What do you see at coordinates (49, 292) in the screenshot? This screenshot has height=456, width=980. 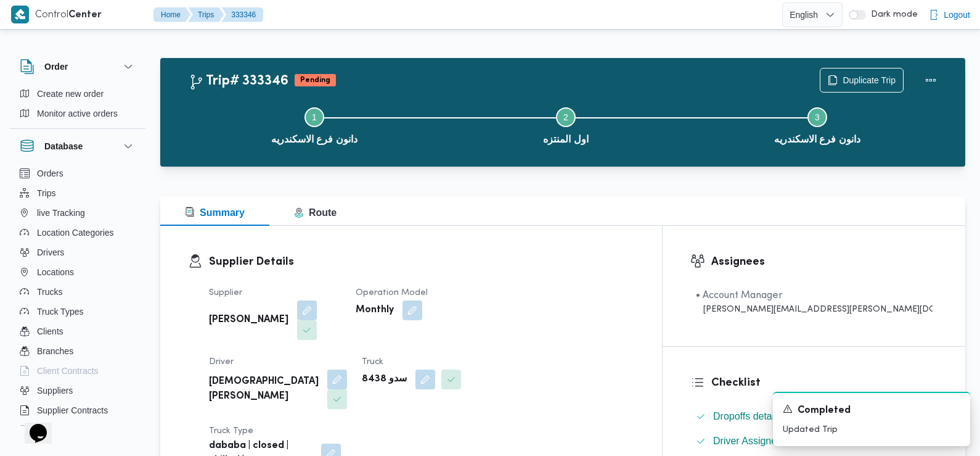 I see `span: Trucks` at bounding box center [49, 292].